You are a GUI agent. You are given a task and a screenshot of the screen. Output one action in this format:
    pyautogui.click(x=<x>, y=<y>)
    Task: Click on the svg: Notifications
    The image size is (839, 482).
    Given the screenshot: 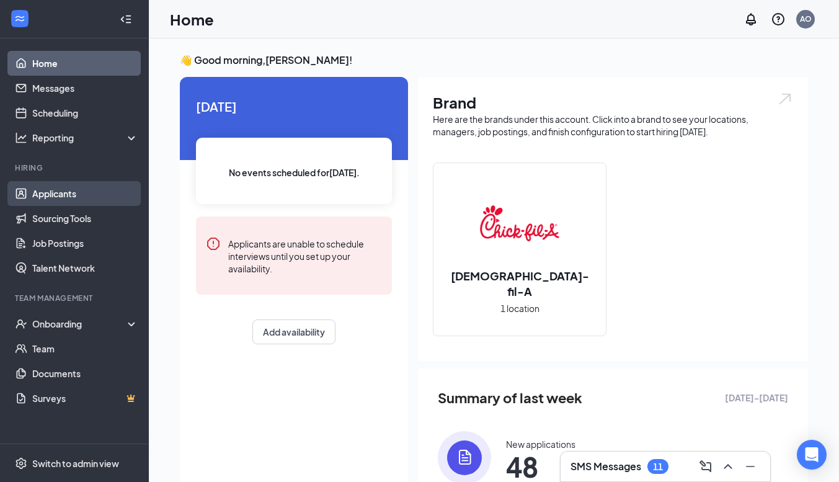 What is the action you would take?
    pyautogui.click(x=751, y=19)
    